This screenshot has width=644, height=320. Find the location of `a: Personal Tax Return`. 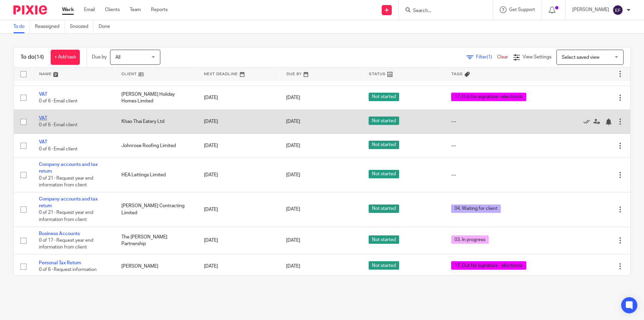

a: Personal Tax Return is located at coordinates (60, 263).